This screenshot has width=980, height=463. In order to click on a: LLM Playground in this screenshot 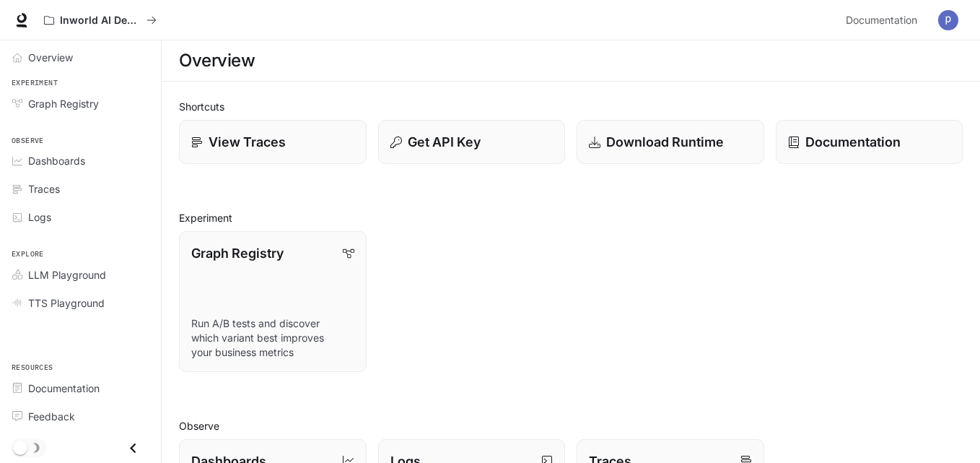, I will do `click(81, 274)`.